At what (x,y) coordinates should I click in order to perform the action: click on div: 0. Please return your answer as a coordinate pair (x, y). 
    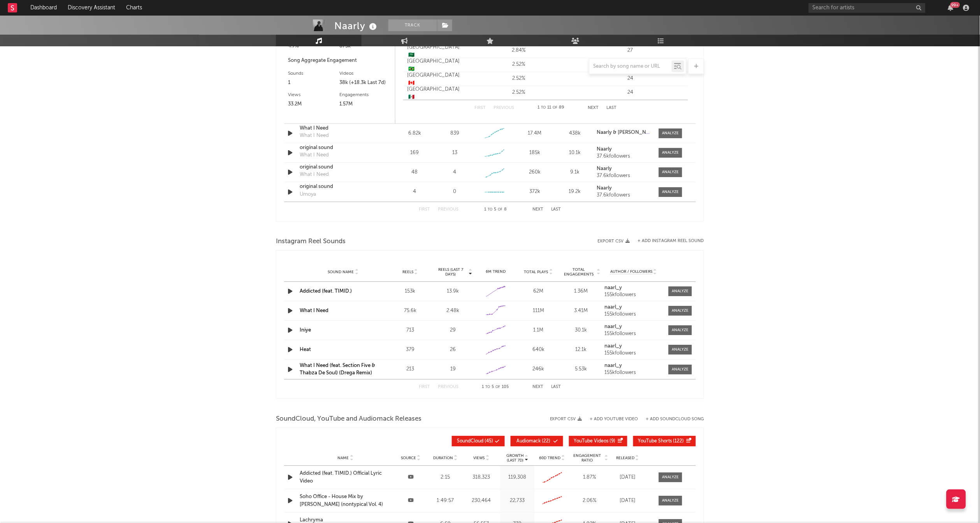
    Looking at the image, I should click on (455, 192).